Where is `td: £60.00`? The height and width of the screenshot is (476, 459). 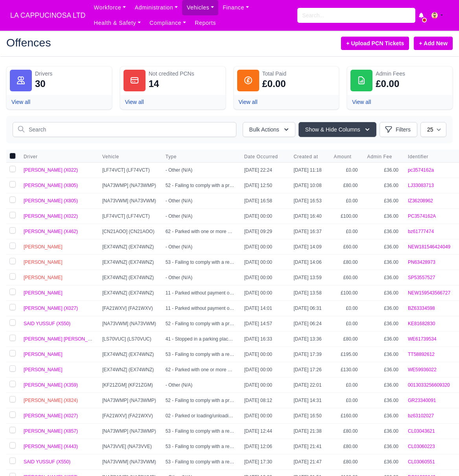
td: £60.00 is located at coordinates (346, 278).